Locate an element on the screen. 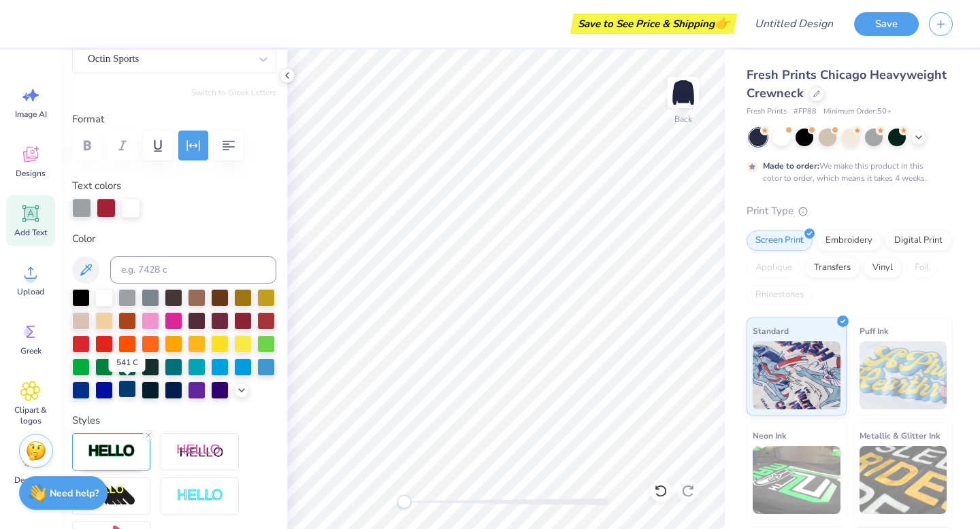 This screenshot has width=980, height=529. span: Minimum Order: 50 + is located at coordinates (857, 112).